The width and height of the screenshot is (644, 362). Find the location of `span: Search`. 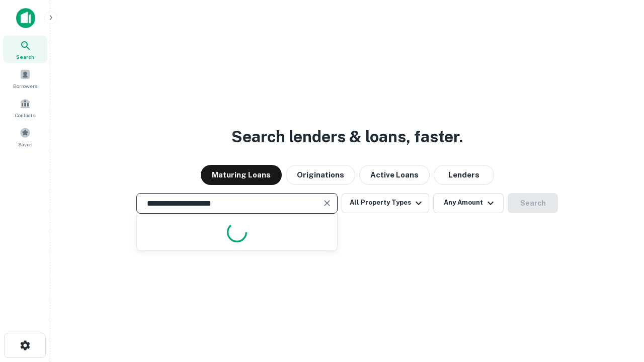

span: Search is located at coordinates (25, 57).